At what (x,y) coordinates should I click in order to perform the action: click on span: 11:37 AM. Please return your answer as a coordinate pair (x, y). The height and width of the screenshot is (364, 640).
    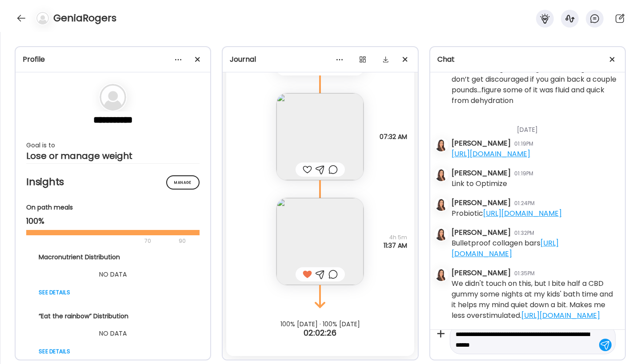
    Looking at the image, I should click on (395, 245).